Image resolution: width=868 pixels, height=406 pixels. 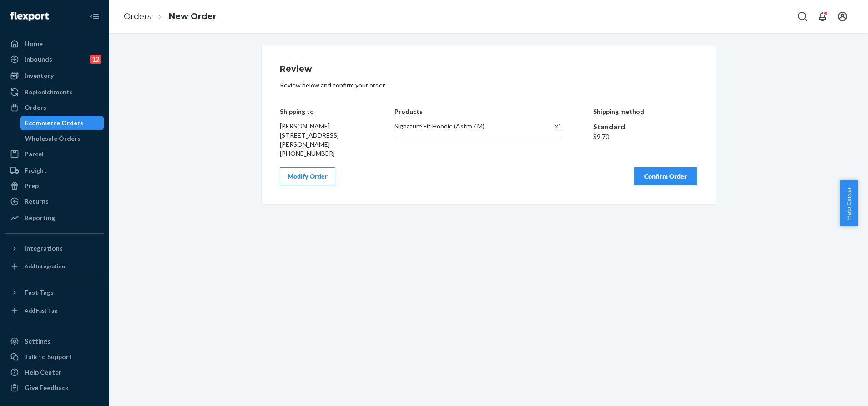 I want to click on div: Settings, so click(x=37, y=341).